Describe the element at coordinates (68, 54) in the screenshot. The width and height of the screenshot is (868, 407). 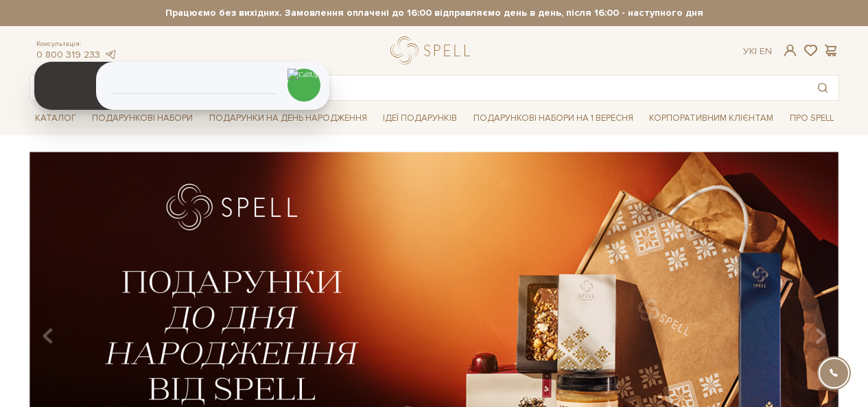
I see `a: 0 800 319 233` at that location.